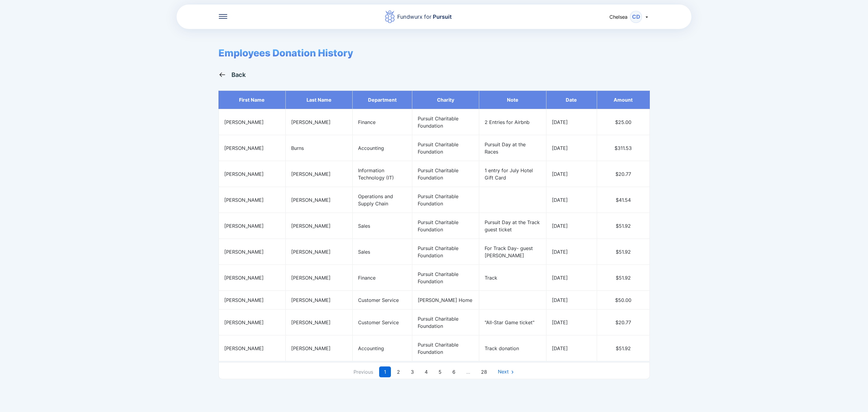  What do you see at coordinates (426, 372) in the screenshot?
I see `a: Page 4` at bounding box center [426, 372].